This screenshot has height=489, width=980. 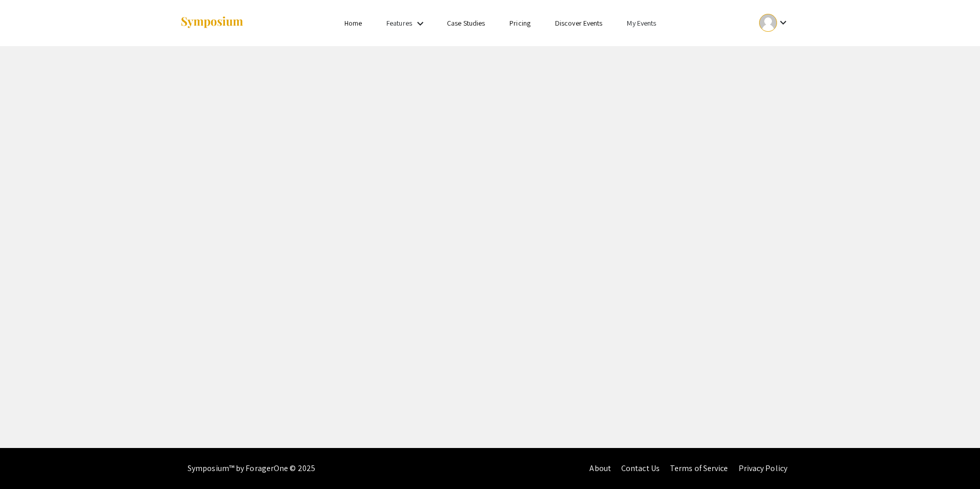 I want to click on a: Pricing, so click(x=519, y=23).